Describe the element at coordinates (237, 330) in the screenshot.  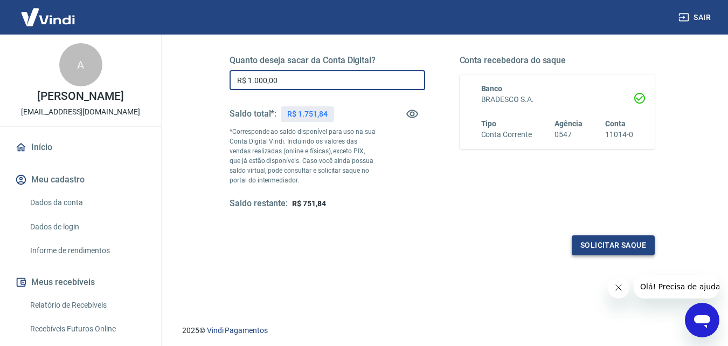
I see `a: Vindi Pagamentos` at that location.